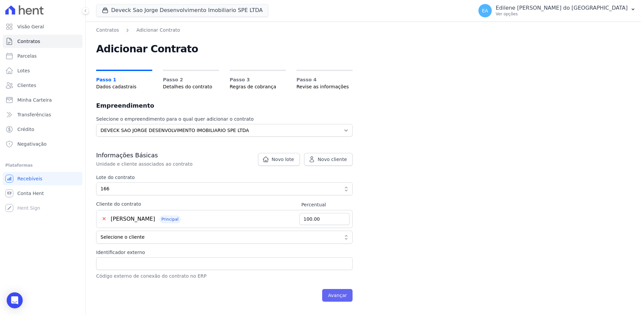 This screenshot has height=315, width=641. Describe the element at coordinates (27, 56) in the screenshot. I see `span: Parcelas` at that location.